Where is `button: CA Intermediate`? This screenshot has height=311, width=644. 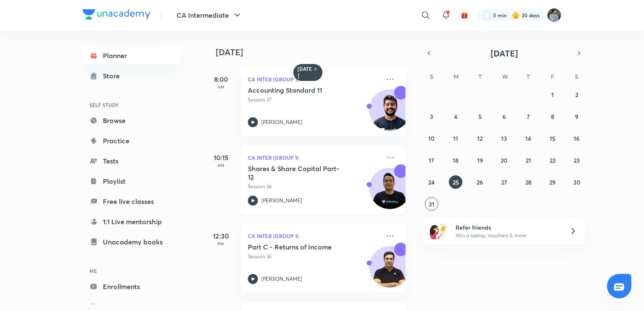 button: CA Intermediate is located at coordinates (209, 15).